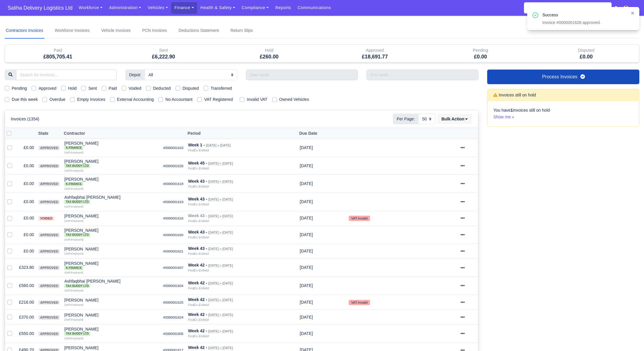  What do you see at coordinates (269, 56) in the screenshot?
I see `h5: £260.00` at bounding box center [269, 56].